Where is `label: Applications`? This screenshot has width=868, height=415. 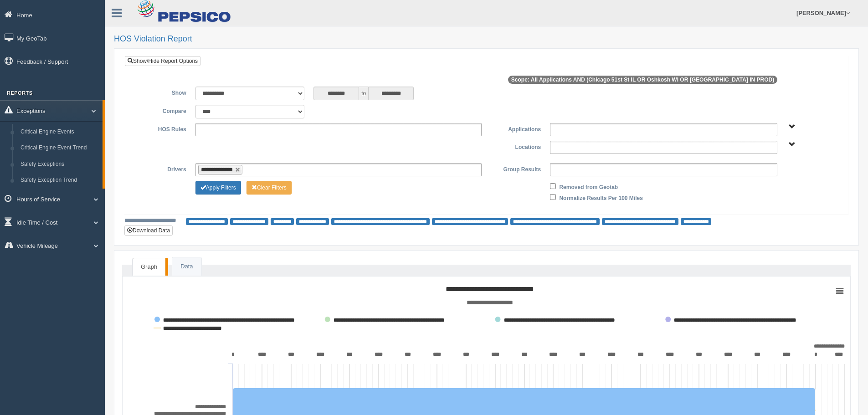 label: Applications is located at coordinates (516, 129).